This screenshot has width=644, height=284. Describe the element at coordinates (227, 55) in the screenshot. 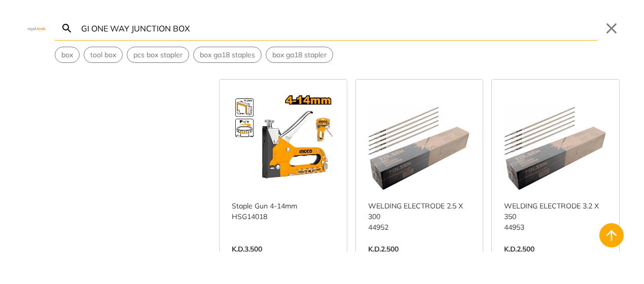

I see `button: Select suggestion: box ga18 staples` at that location.